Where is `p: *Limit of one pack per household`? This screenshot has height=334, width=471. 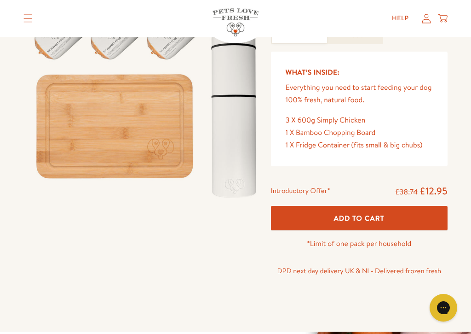 p: *Limit of one pack per household is located at coordinates (359, 243).